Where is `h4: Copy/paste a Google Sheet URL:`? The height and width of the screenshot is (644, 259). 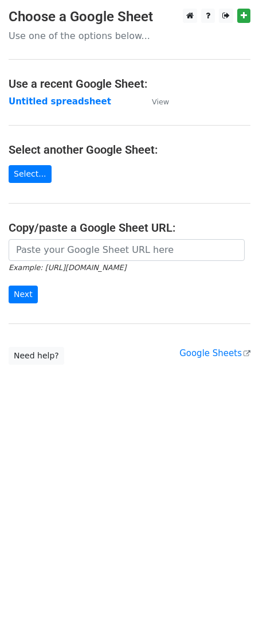 h4: Copy/paste a Google Sheet URL: is located at coordinates (130, 228).